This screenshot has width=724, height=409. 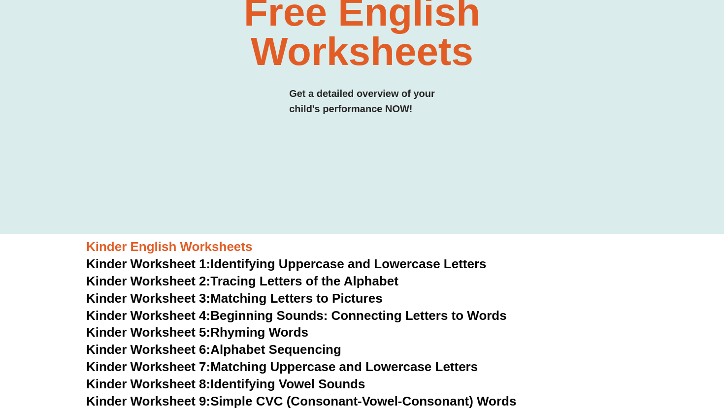 I want to click on span: Kinder Worksheet 8:, so click(x=148, y=384).